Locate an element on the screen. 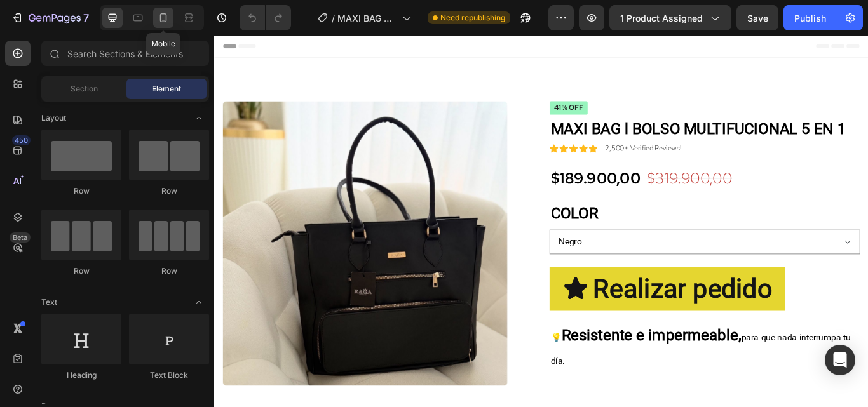  div: 450 is located at coordinates (21, 140).